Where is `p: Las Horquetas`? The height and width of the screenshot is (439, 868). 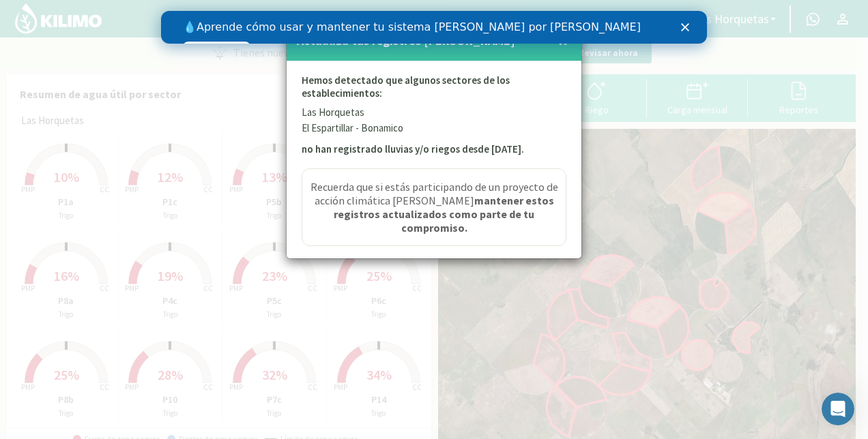
p: Las Horquetas is located at coordinates (434, 112).